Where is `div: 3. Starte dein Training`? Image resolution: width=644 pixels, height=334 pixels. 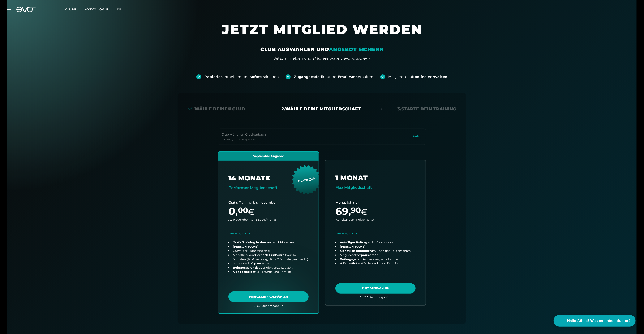 div: 3. Starte dein Training is located at coordinates (426, 109).